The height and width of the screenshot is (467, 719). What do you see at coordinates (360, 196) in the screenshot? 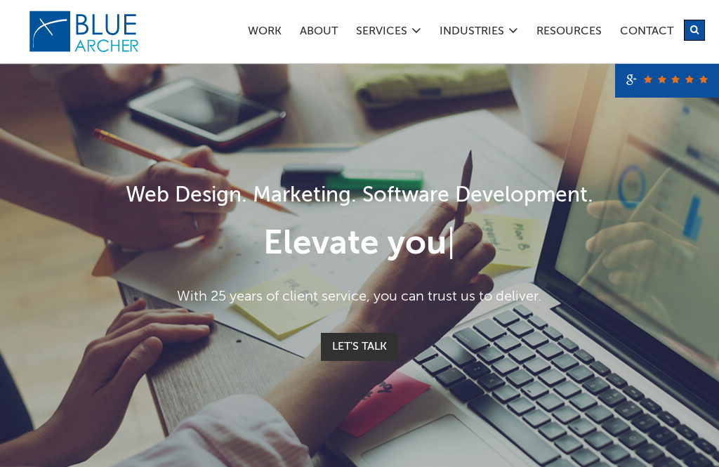
I see `h1: Web Design. Marketing. Software Development.` at bounding box center [360, 196].